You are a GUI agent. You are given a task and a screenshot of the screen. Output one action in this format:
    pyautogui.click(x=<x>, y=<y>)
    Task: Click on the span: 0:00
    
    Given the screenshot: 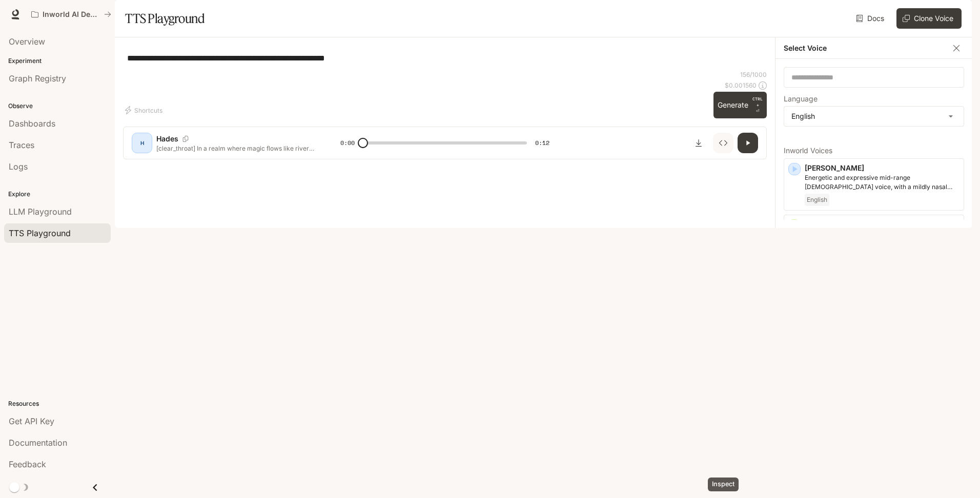 What is the action you would take?
    pyautogui.click(x=348, y=143)
    